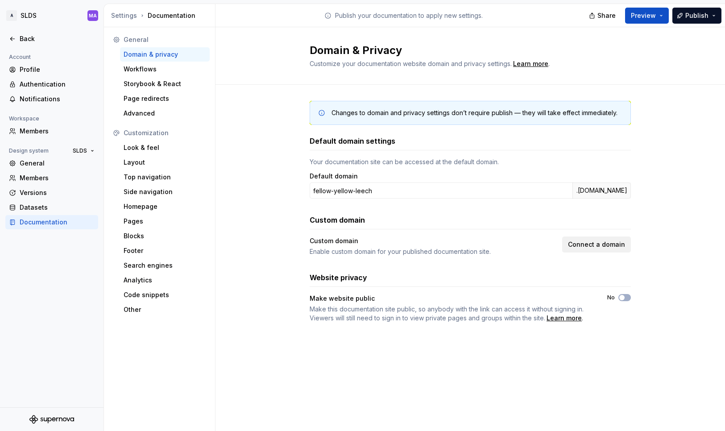 The image size is (725, 431). What do you see at coordinates (165, 163) in the screenshot?
I see `div: Layout` at bounding box center [165, 163].